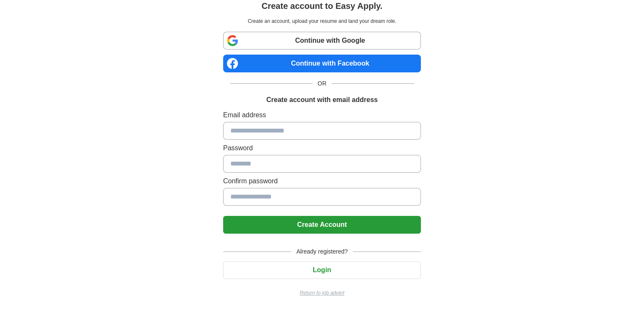 The image size is (644, 309). What do you see at coordinates (322, 40) in the screenshot?
I see `a: Continue with Google` at bounding box center [322, 40].